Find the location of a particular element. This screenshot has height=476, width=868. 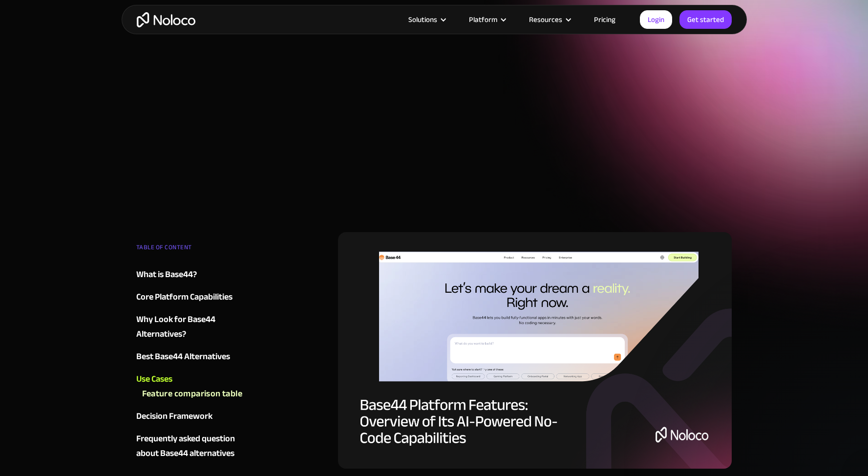

a: Login is located at coordinates (656, 19).